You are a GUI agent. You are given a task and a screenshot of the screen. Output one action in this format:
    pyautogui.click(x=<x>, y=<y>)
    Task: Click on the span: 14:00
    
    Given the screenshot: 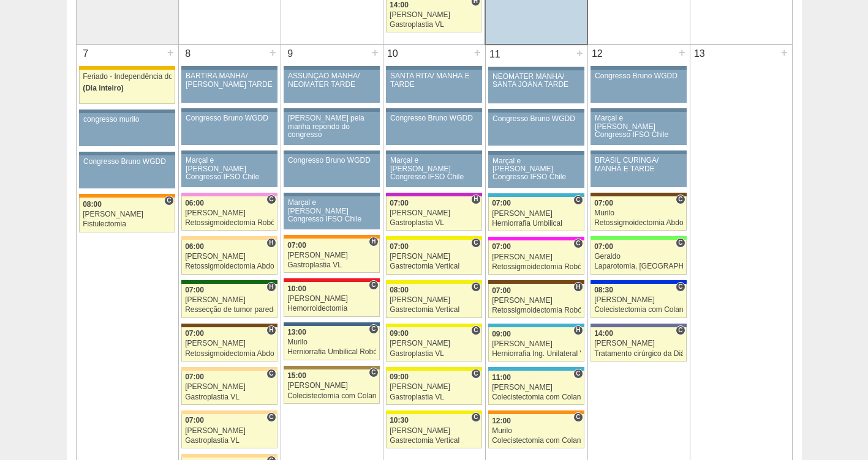 What is the action you would take?
    pyautogui.click(x=603, y=334)
    